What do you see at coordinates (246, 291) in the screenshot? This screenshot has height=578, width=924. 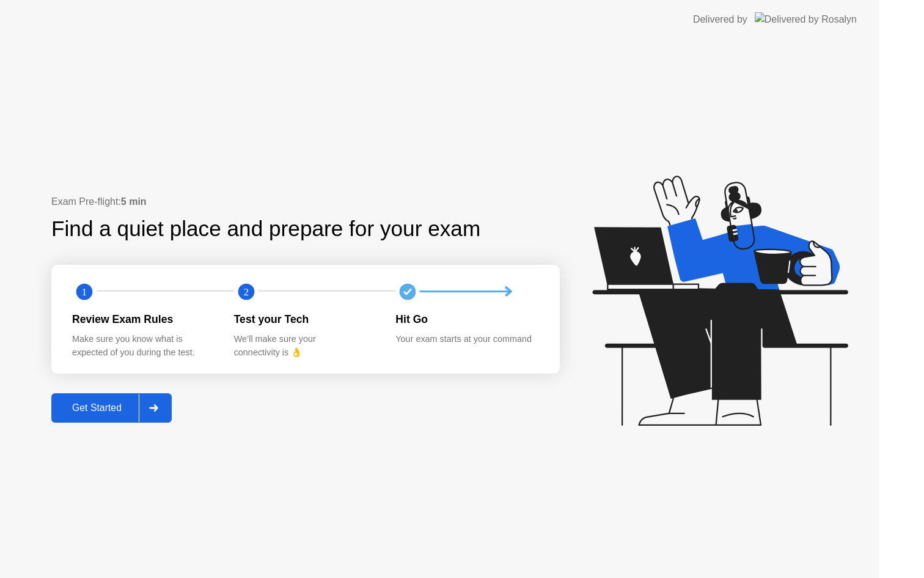 I see `text: 2` at bounding box center [246, 291].